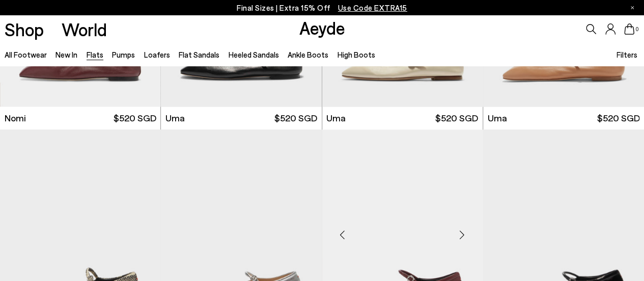 The height and width of the screenshot is (281, 644). I want to click on a: Flats, so click(94, 55).